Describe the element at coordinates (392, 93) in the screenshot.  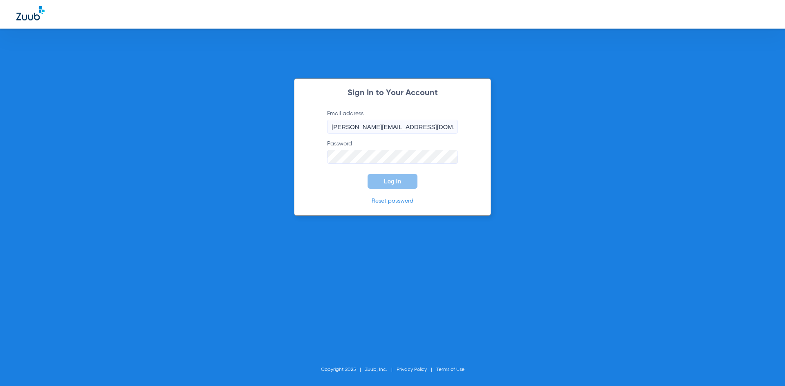
I see `h2: Sign In to Your Account` at that location.